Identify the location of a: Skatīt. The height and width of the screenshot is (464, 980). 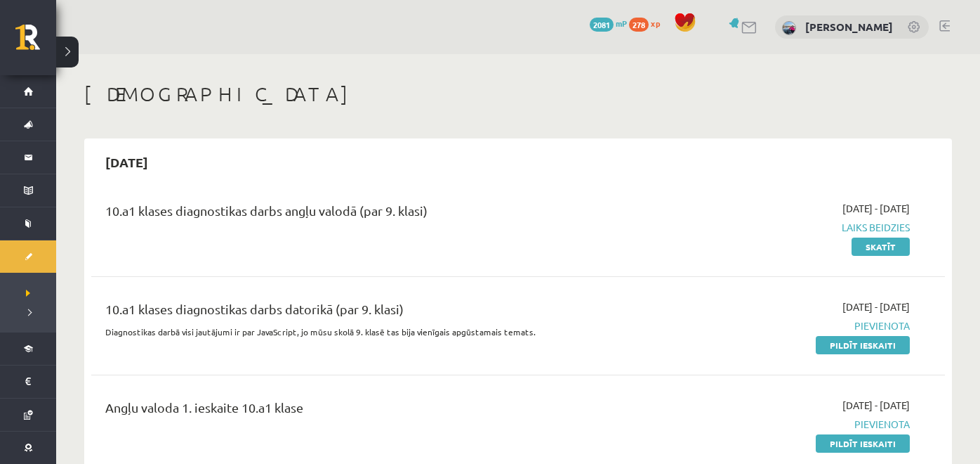
(880, 247).